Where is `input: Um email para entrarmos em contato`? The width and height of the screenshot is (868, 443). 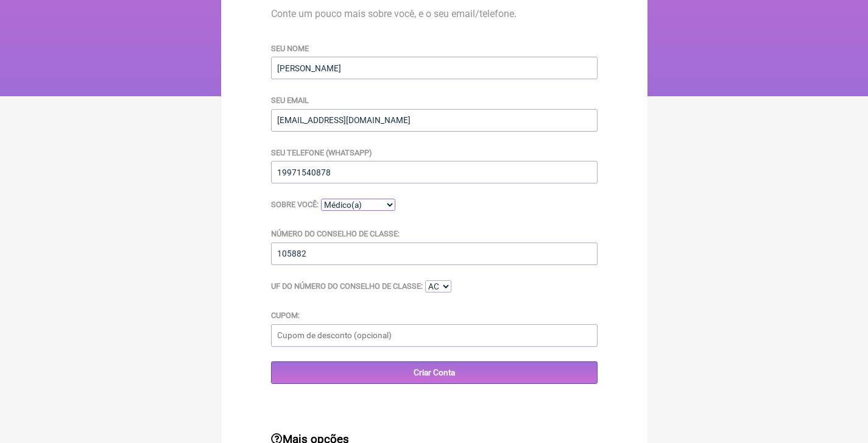
input: Um email para entrarmos em contato is located at coordinates (434, 120).